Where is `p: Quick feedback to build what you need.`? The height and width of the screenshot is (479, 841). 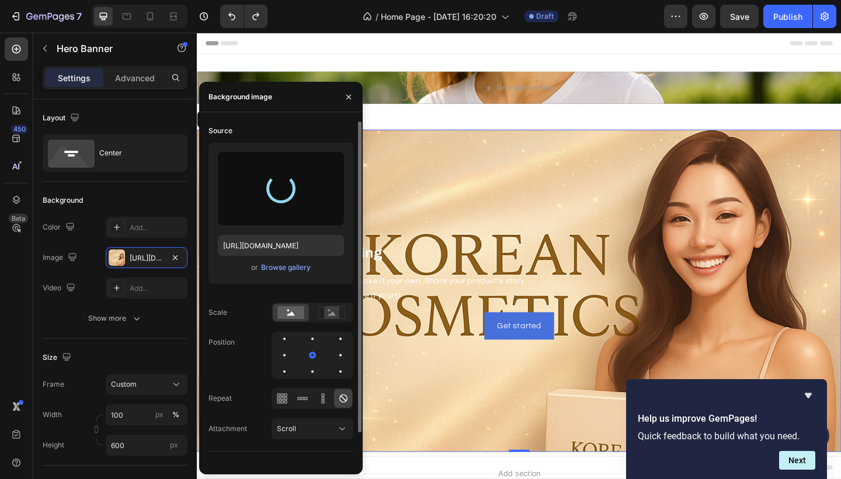
p: Quick feedback to build what you need. is located at coordinates (726, 436).